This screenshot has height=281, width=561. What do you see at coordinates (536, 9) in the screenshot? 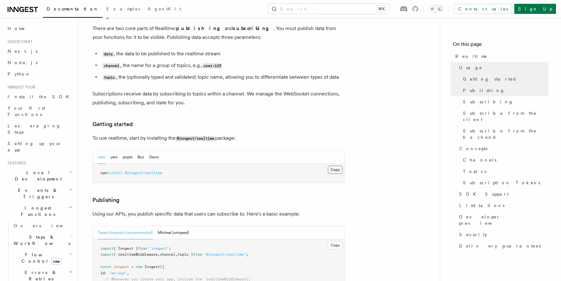
I see `a: Sign Up` at bounding box center [536, 9].